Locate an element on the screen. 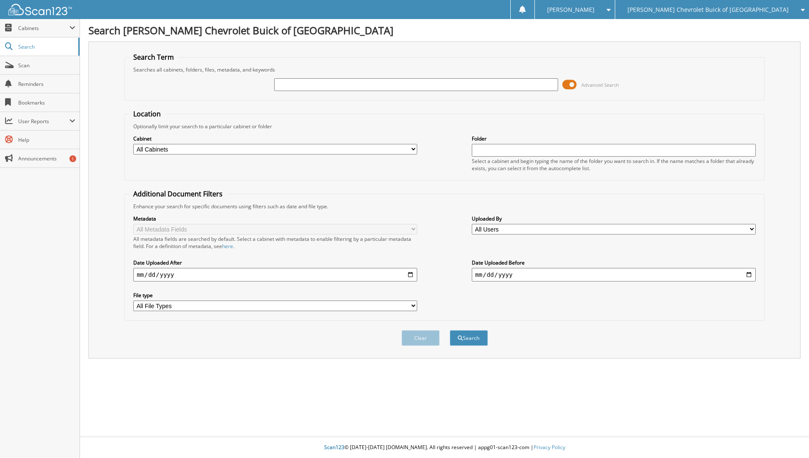  label: Folder is located at coordinates (613, 138).